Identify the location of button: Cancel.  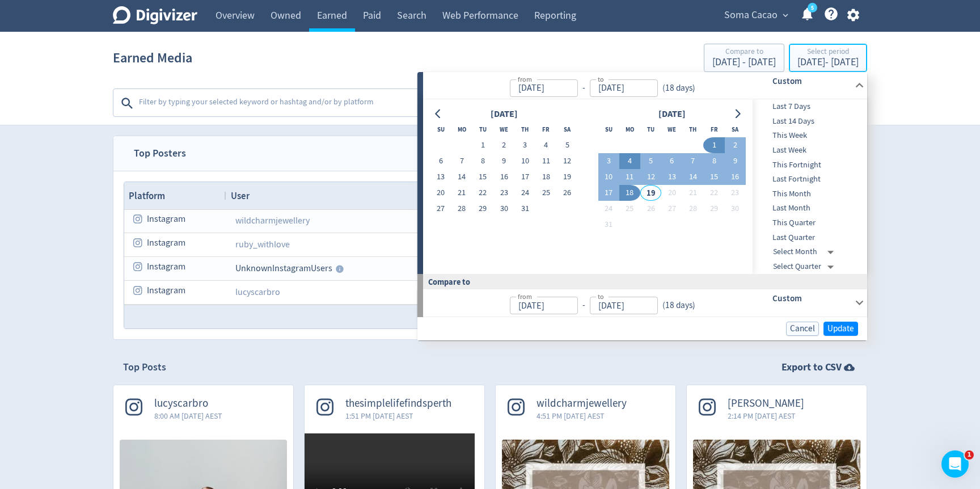
(802, 329).